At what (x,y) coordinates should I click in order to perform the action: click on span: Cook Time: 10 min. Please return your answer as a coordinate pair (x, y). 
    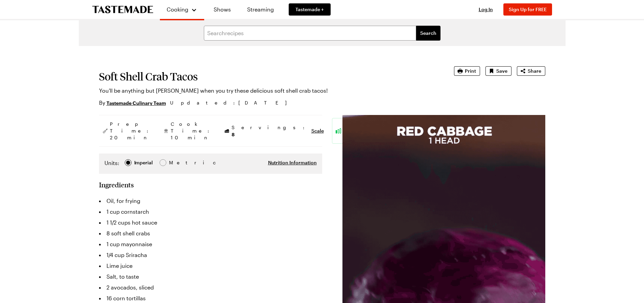
    Looking at the image, I should click on (192, 131).